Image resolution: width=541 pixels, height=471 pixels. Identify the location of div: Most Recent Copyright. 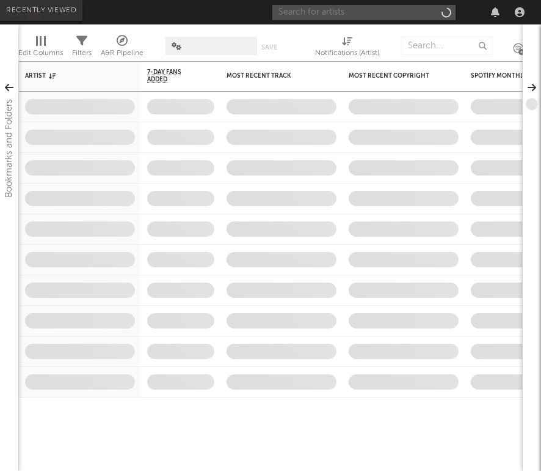
(395, 76).